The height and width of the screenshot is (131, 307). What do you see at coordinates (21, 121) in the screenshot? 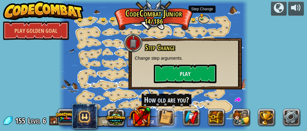
I see `span: 155` at bounding box center [21, 121].